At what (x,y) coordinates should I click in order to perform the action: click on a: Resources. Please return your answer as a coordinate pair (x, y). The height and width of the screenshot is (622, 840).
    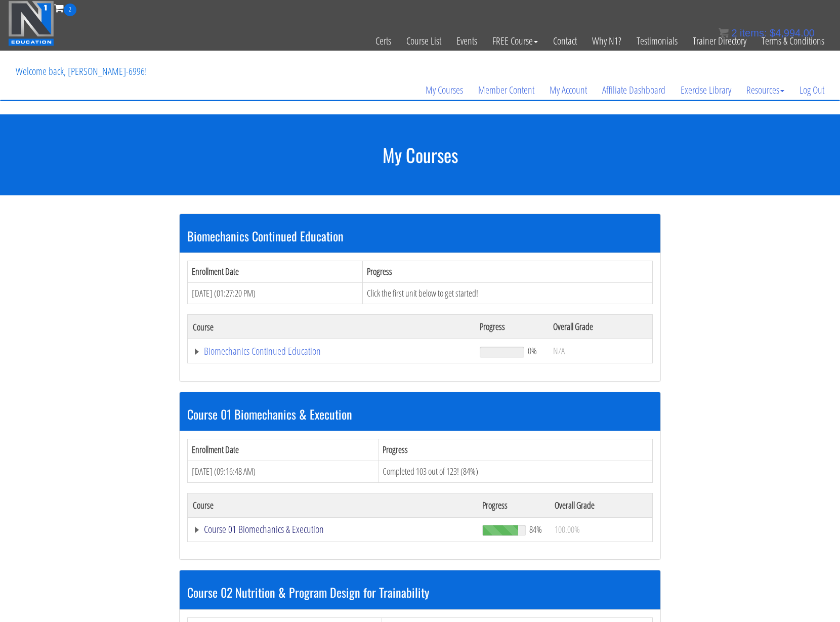
    Looking at the image, I should click on (765, 90).